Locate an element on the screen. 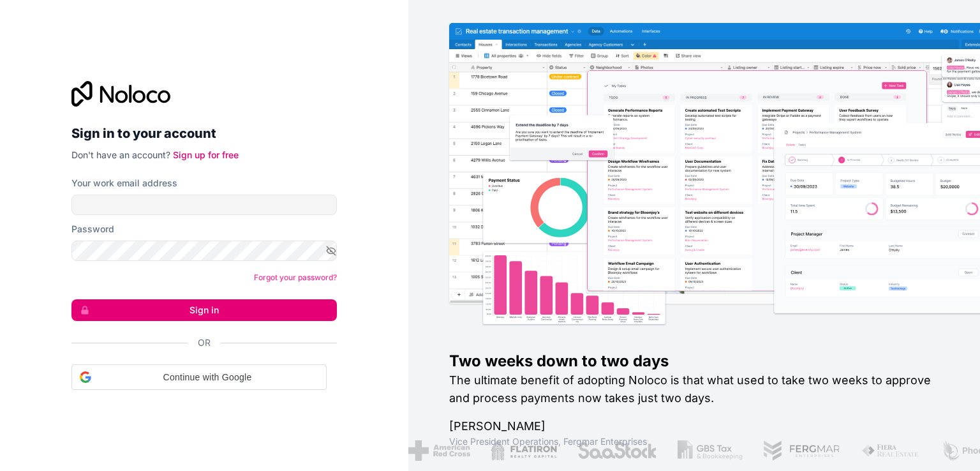 The image size is (980, 471). label: Your work email address is located at coordinates (124, 183).